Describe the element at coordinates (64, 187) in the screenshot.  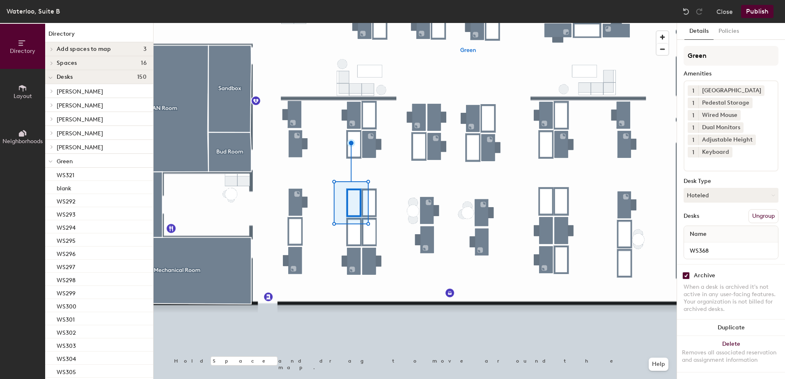
I see `p: blank` at that location.